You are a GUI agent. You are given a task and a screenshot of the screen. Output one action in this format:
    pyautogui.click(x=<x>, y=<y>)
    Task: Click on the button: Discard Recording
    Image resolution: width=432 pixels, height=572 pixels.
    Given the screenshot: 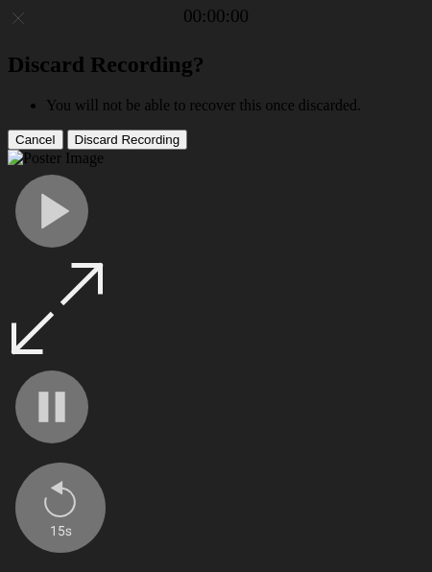 What is the action you would take?
    pyautogui.click(x=128, y=139)
    